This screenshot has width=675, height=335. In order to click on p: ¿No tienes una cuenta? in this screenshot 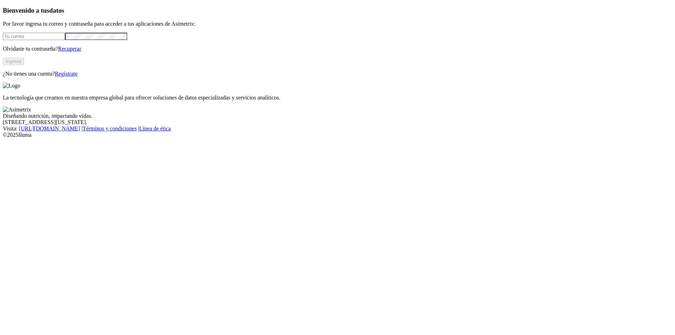, I will do `click(338, 74)`.